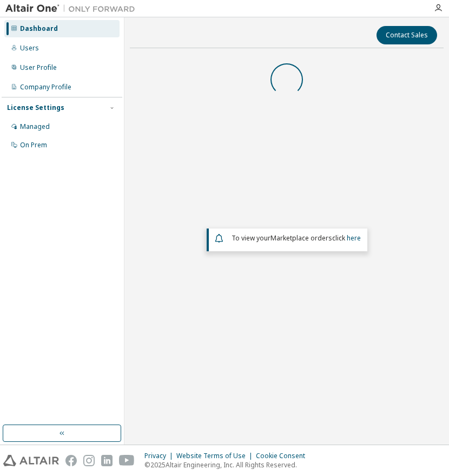 This screenshot has height=476, width=449. Describe the element at coordinates (35, 126) in the screenshot. I see `div: Managed` at that location.